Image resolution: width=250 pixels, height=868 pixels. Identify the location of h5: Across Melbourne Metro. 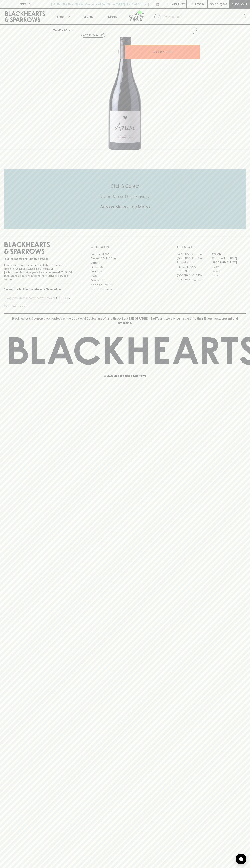
(125, 207).